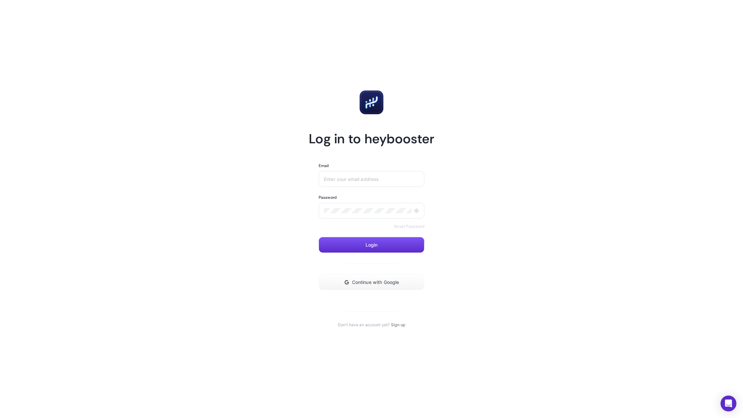 This screenshot has height=418, width=743. I want to click on h1: Log in to heybooster, so click(372, 139).